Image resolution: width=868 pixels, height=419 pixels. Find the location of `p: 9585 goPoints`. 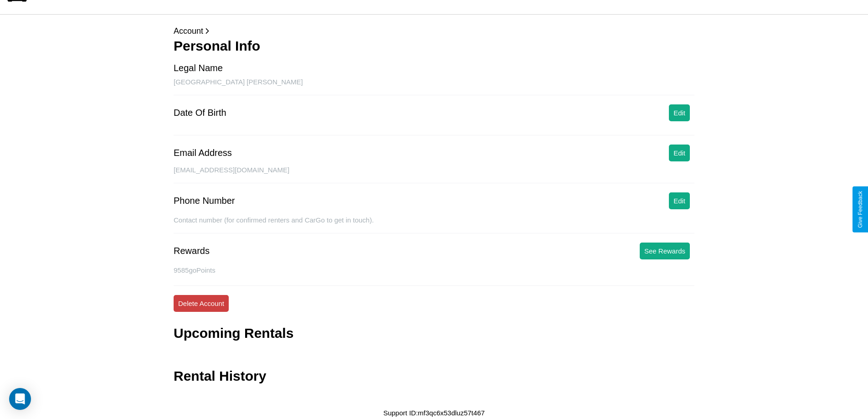

p: 9585 goPoints is located at coordinates (434, 270).